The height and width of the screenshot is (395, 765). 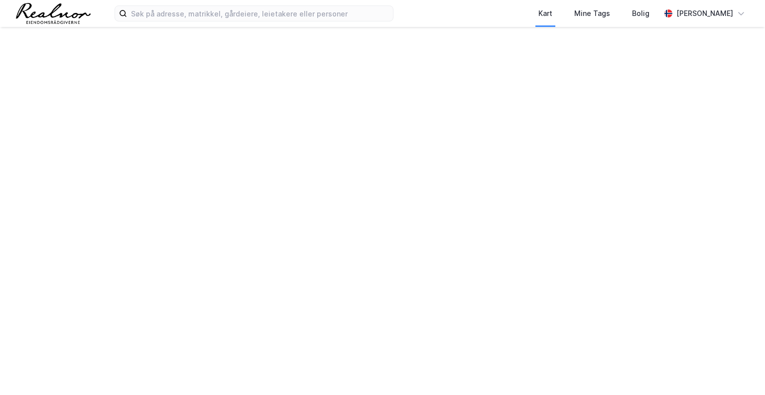 What do you see at coordinates (592, 13) in the screenshot?
I see `div: Mine Tags` at bounding box center [592, 13].